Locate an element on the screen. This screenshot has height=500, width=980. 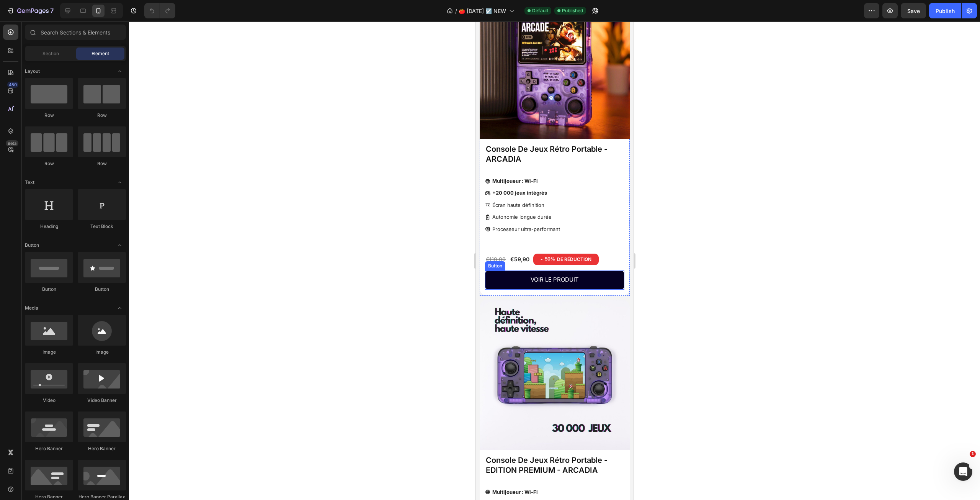
span: Button is located at coordinates (32, 245).